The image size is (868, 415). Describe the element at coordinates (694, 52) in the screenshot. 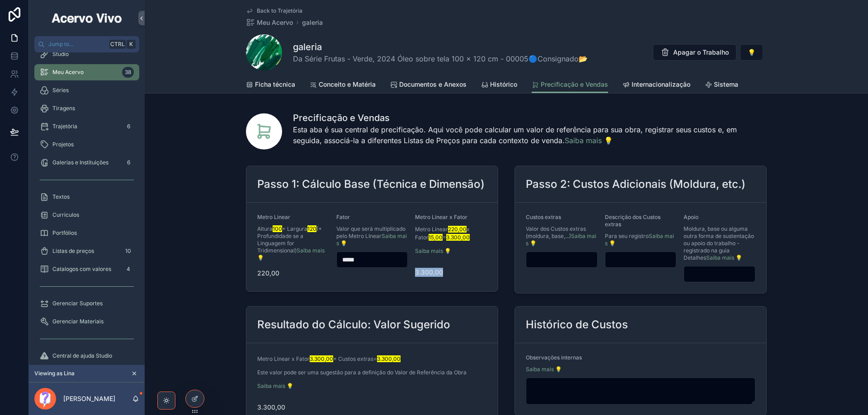

I see `button: Apagar o Trabalho` at that location.